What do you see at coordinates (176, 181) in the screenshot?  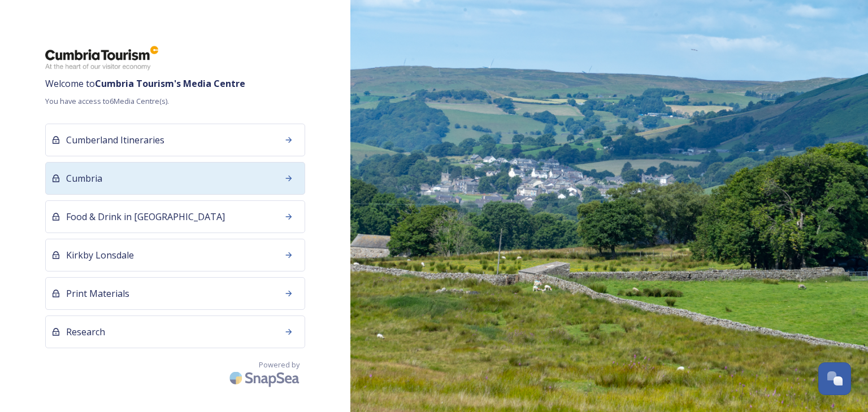 I see `a: Cumbria` at bounding box center [176, 181].